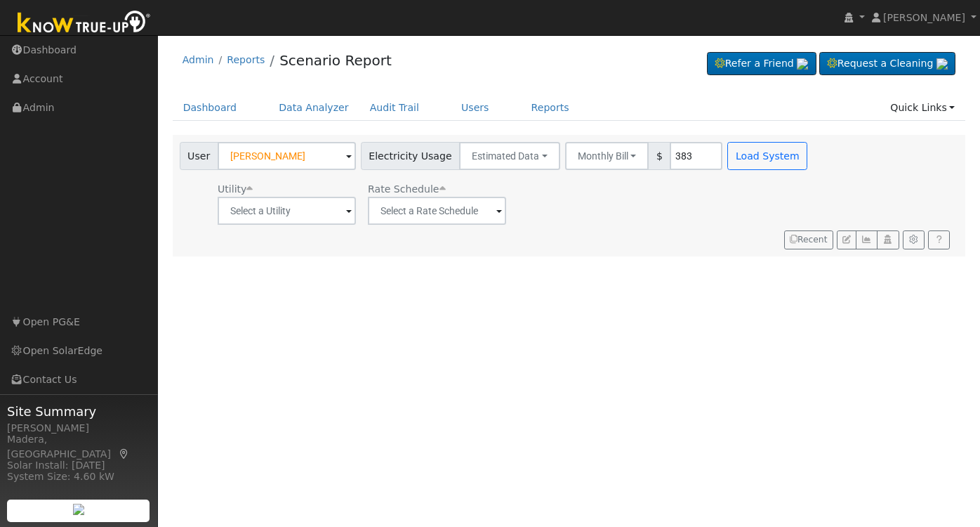  What do you see at coordinates (286, 211) in the screenshot?
I see `input: Select a Utility` at bounding box center [286, 211].